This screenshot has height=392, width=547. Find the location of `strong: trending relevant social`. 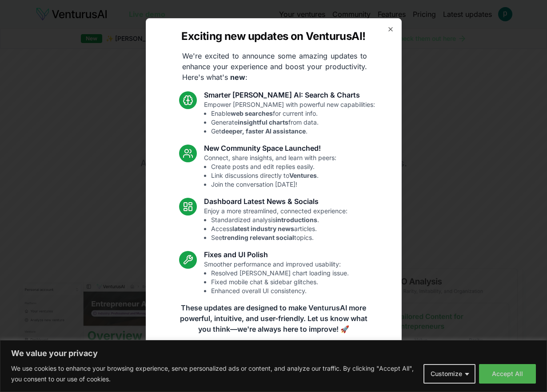

strong: trending relevant social is located at coordinates (258, 238).